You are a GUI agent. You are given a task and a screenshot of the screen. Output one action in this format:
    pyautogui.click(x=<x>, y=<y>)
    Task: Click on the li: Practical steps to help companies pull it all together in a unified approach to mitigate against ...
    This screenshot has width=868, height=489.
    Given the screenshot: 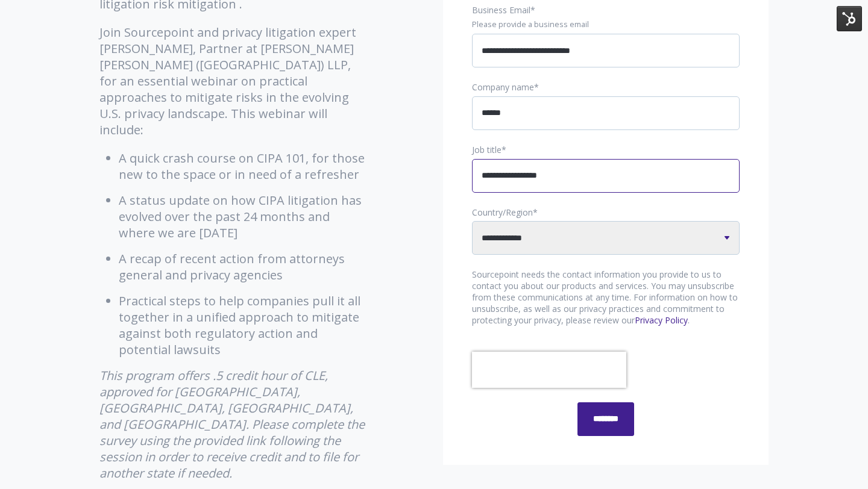 What is the action you would take?
    pyautogui.click(x=243, y=325)
    